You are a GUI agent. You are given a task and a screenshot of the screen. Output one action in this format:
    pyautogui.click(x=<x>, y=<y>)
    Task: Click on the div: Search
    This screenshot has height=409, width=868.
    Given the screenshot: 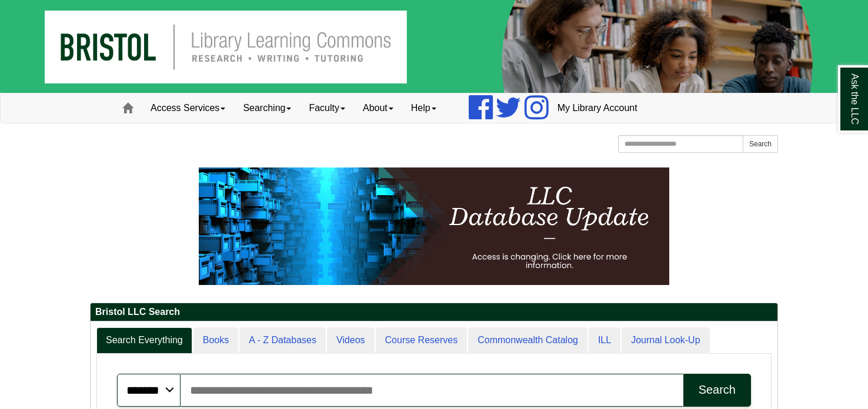 What is the action you would take?
    pyautogui.click(x=717, y=390)
    